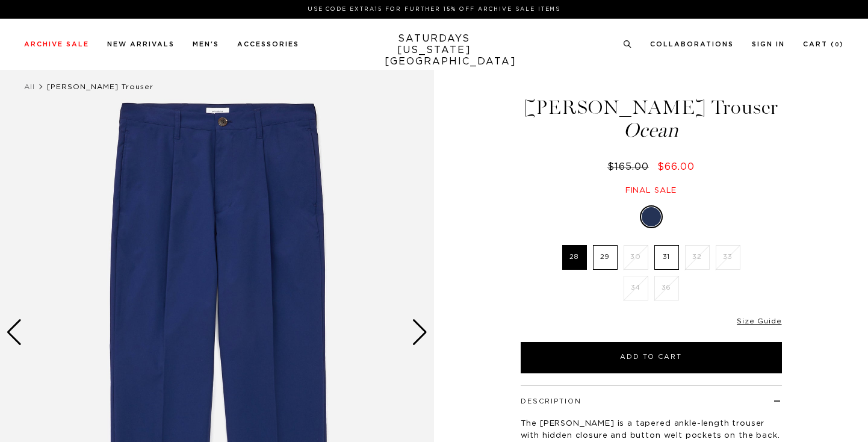  I want to click on del: $165.00, so click(630, 167).